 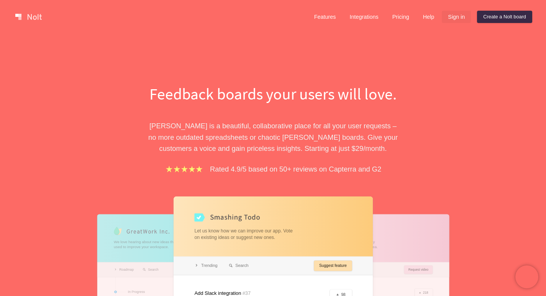 I want to click on a: Sign in, so click(x=456, y=17).